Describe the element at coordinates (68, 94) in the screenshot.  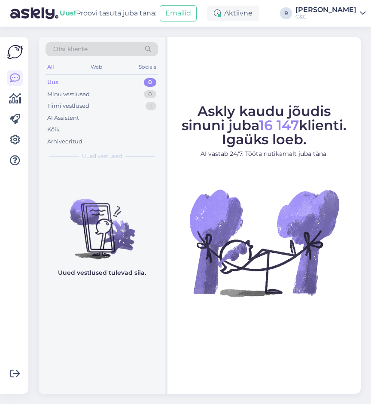
I see `div: Minu vestlused` at that location.